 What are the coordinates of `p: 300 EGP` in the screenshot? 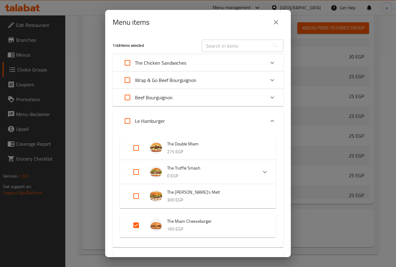 It's located at (215, 200).